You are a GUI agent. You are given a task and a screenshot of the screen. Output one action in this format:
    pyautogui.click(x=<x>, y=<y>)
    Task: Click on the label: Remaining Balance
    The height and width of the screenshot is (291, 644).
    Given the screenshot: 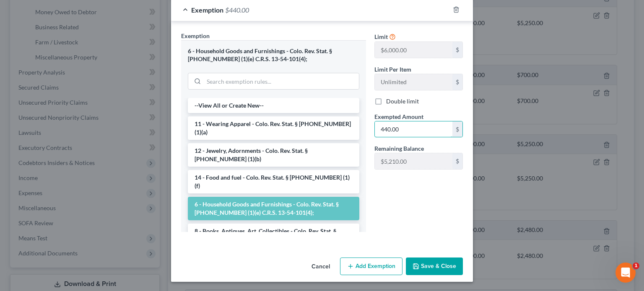 What is the action you would take?
    pyautogui.click(x=399, y=148)
    